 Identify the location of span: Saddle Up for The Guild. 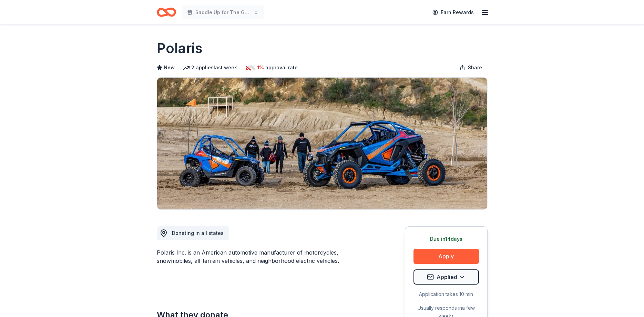
(223, 12).